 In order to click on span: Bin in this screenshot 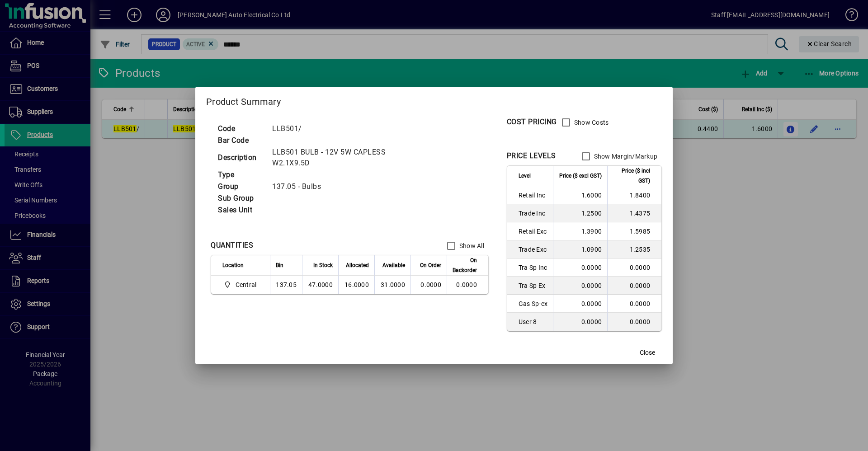, I will do `click(279, 266)`.